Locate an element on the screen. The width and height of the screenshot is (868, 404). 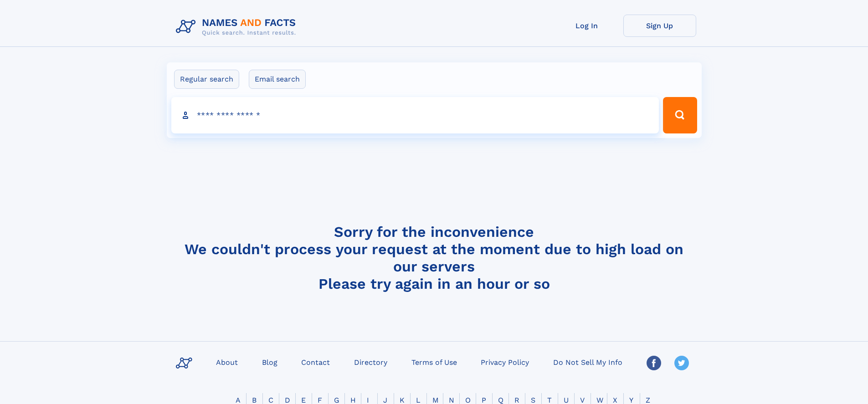
img: Twitter is located at coordinates (681, 363).